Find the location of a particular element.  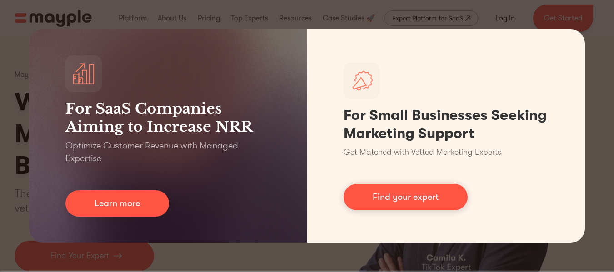

p: Get Matched with Vetted Marketing Experts is located at coordinates (422, 152).